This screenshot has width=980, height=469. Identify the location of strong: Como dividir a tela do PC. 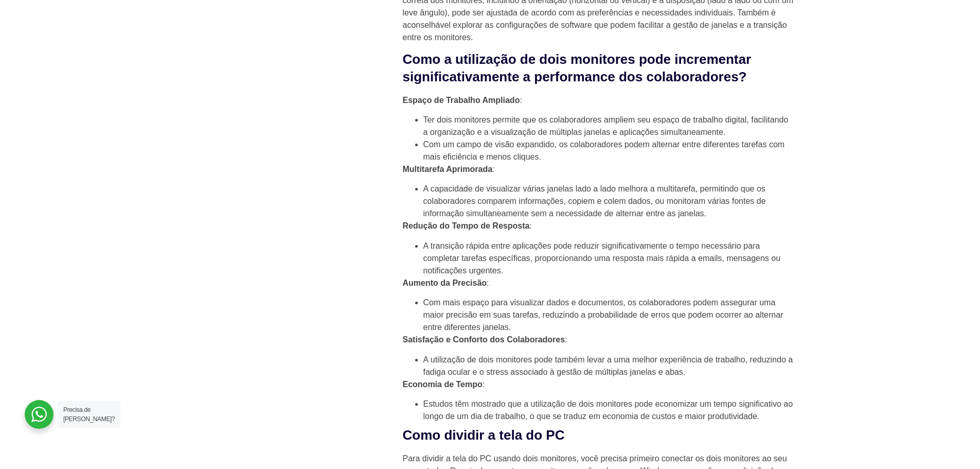
(483, 435).